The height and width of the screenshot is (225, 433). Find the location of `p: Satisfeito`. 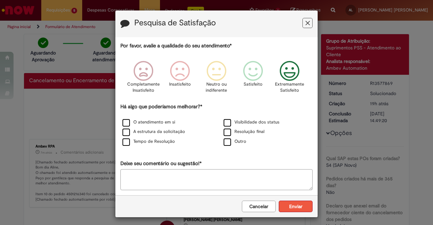

p: Satisfeito is located at coordinates (253, 84).